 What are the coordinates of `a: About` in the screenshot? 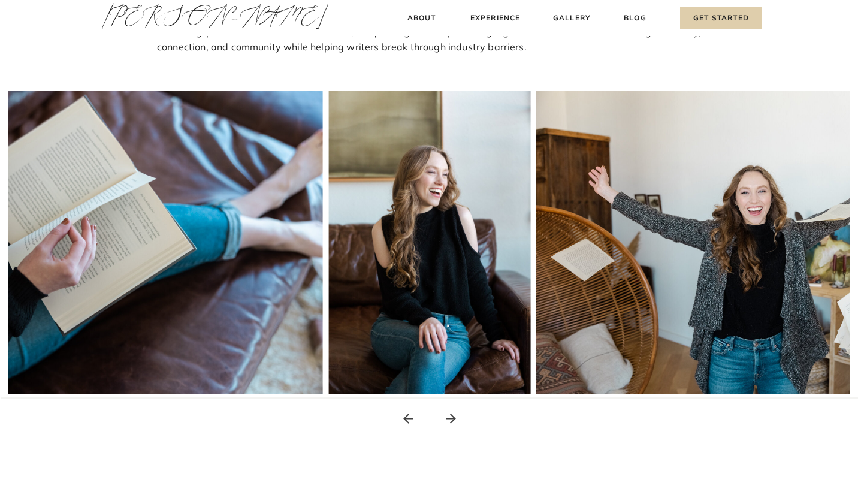 It's located at (421, 18).